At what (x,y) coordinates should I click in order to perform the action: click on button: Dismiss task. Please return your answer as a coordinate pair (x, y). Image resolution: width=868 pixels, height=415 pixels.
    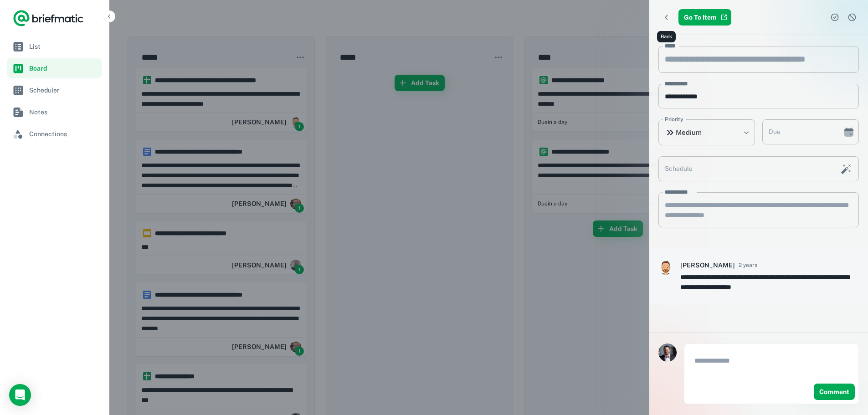
    Looking at the image, I should click on (852, 17).